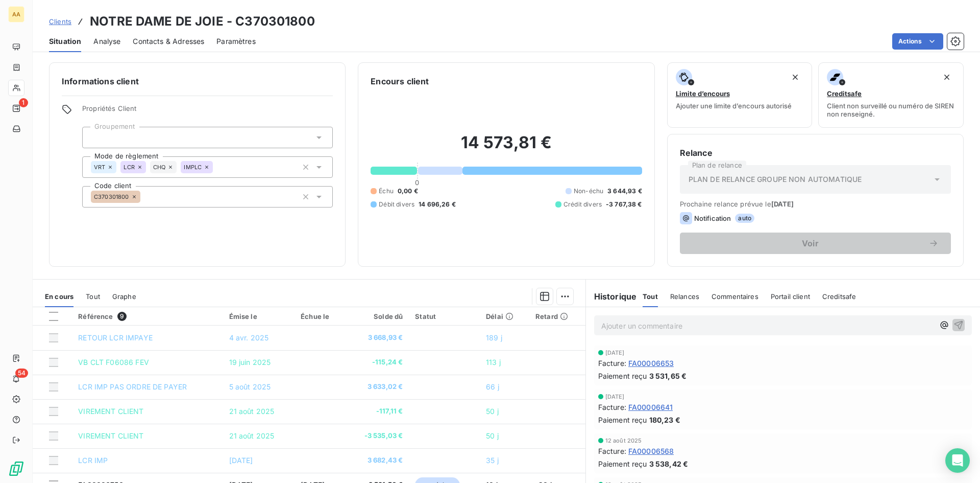 Image resolution: width=980 pixels, height=483 pixels. Describe the element at coordinates (169, 41) in the screenshot. I see `span: Contacts & Adresses` at that location.